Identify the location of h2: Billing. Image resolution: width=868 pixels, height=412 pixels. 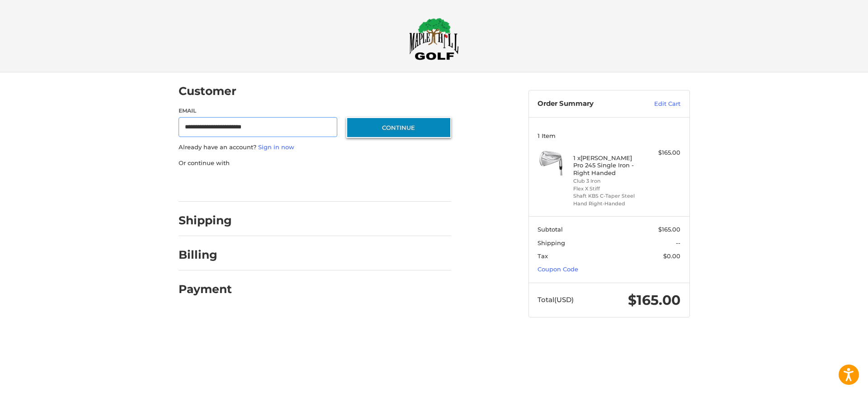
(205, 254).